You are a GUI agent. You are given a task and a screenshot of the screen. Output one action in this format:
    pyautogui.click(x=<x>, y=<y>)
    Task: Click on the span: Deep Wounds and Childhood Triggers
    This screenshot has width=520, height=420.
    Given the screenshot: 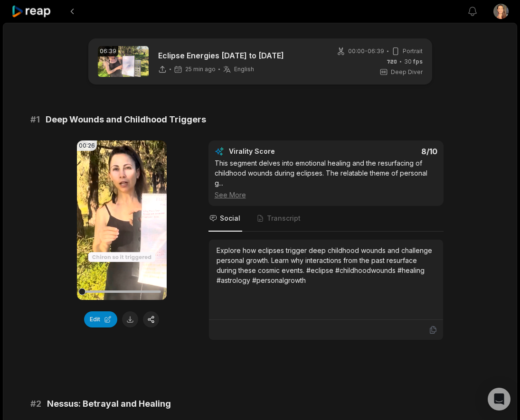 What is the action you would take?
    pyautogui.click(x=126, y=120)
    